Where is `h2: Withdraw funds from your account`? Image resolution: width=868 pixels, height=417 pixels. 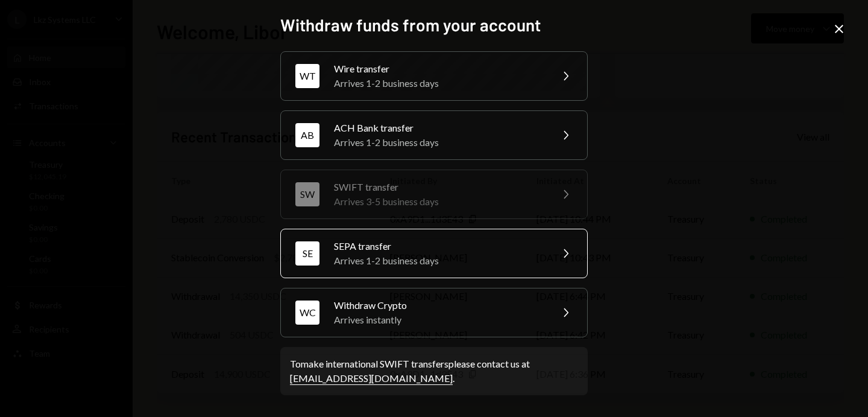
h2: Withdraw funds from your account is located at coordinates (434, 25).